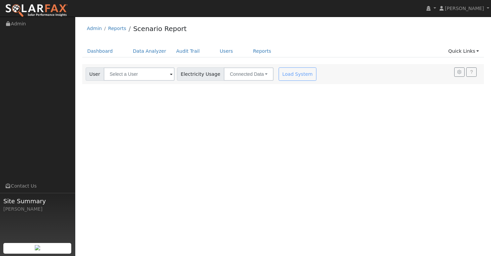 Image resolution: width=491 pixels, height=256 pixels. Describe the element at coordinates (95, 74) in the screenshot. I see `span: User` at that location.